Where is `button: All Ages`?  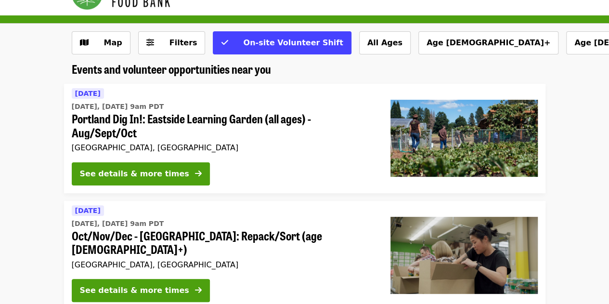 button: All Ages is located at coordinates (384, 43).